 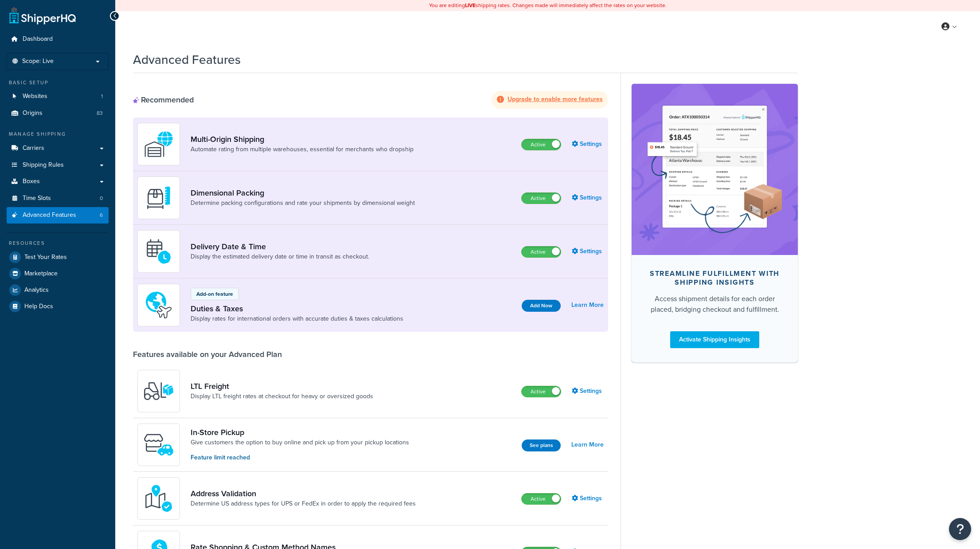 What do you see at coordinates (302, 150) in the screenshot?
I see `a: Automate rating from multiple warehouses, essential for merchants who dropship` at bounding box center [302, 150].